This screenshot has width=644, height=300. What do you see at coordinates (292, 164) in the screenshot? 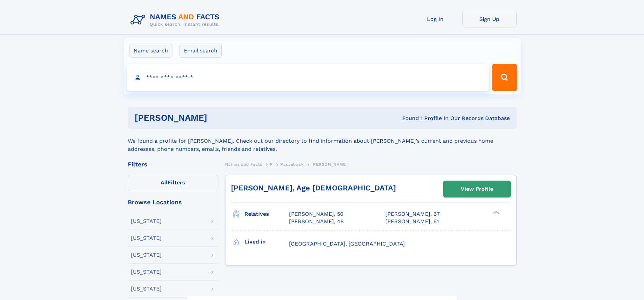
I see `a: Pauseback` at bounding box center [292, 164].